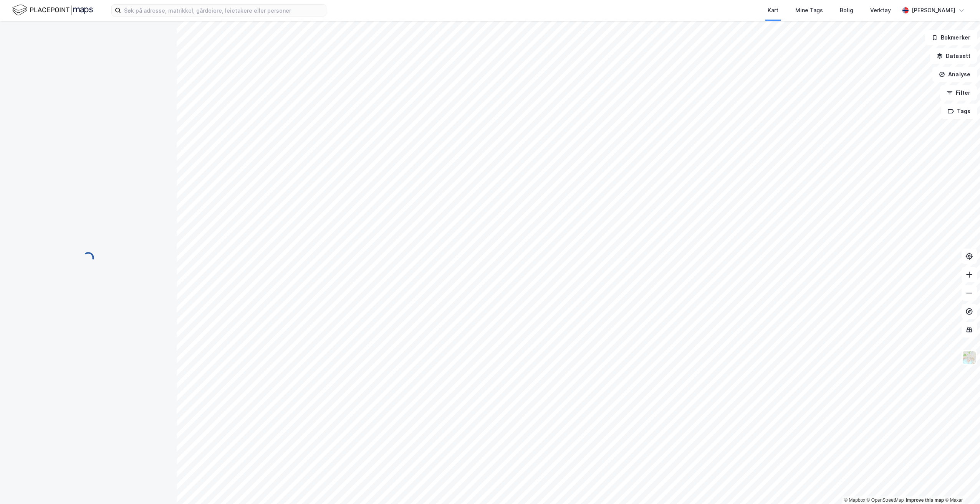  What do you see at coordinates (881, 11) in the screenshot?
I see `div: Verktøy` at bounding box center [881, 11].